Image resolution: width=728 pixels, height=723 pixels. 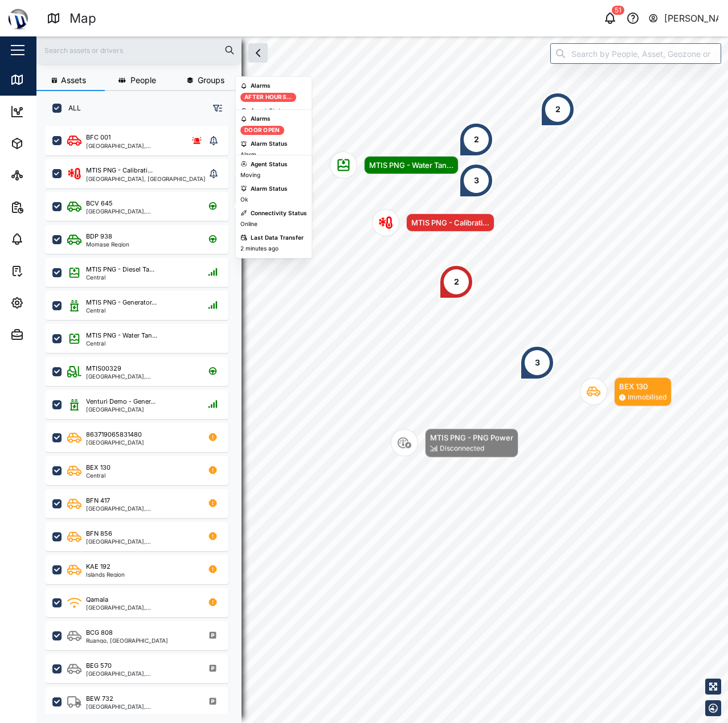 I want to click on div: Islands Region, so click(x=105, y=574).